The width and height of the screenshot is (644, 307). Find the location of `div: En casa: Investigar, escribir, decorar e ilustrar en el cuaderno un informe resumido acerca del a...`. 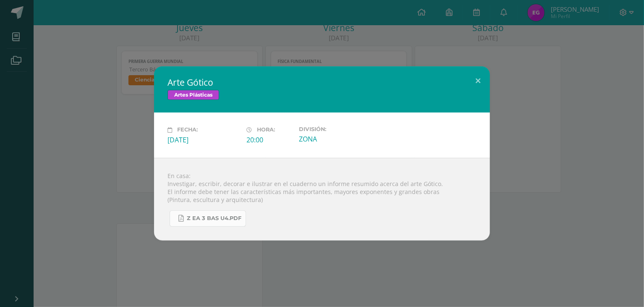

div: En casa: Investigar, escribir, decorar e ilustrar en el cuaderno un informe resumido acerca del a... is located at coordinates (322, 199).